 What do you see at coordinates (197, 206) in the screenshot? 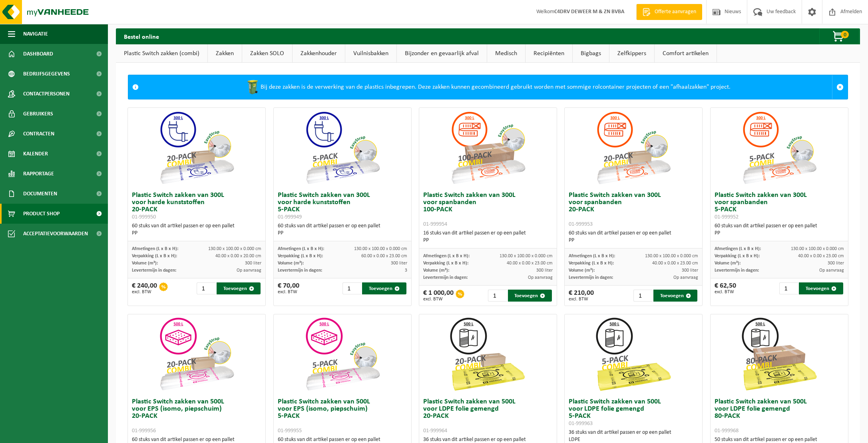
I see `h3: Plastic Switch zakken van 300L voor harde kunststoffen 20-PACK` at bounding box center [197, 206].